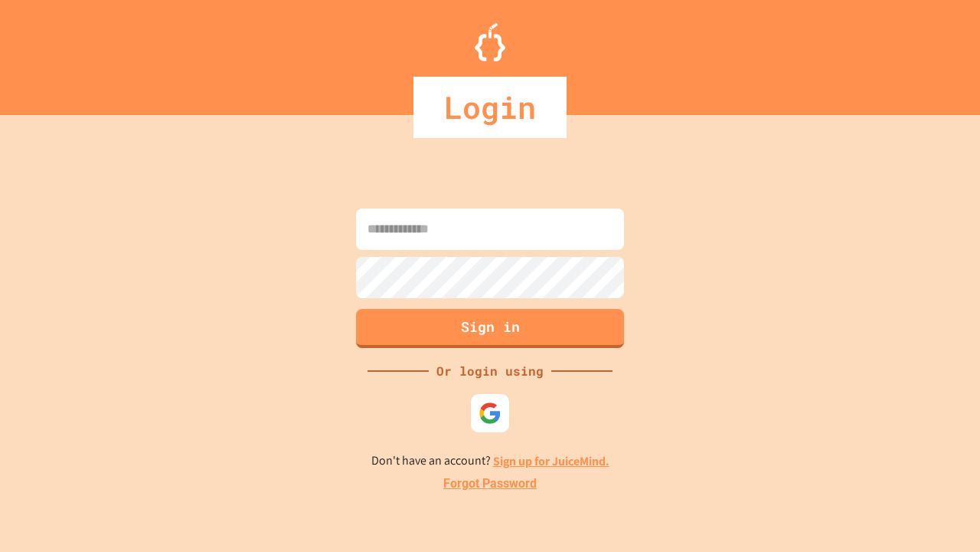 Image resolution: width=980 pixels, height=552 pixels. What do you see at coordinates (490, 107) in the screenshot?
I see `div: Login` at bounding box center [490, 107].